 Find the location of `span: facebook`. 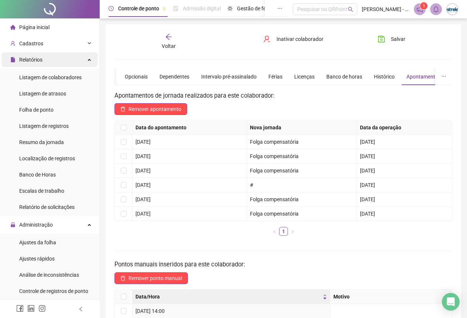

span: facebook is located at coordinates (20, 309).